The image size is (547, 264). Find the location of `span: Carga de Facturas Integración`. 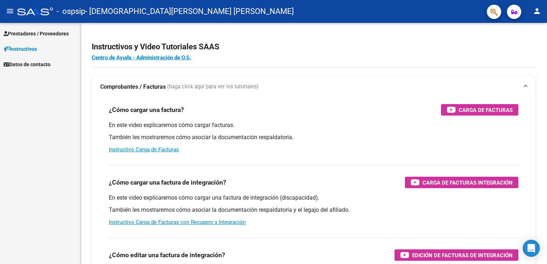

span: Carga de Facturas Integración is located at coordinates (467, 182).